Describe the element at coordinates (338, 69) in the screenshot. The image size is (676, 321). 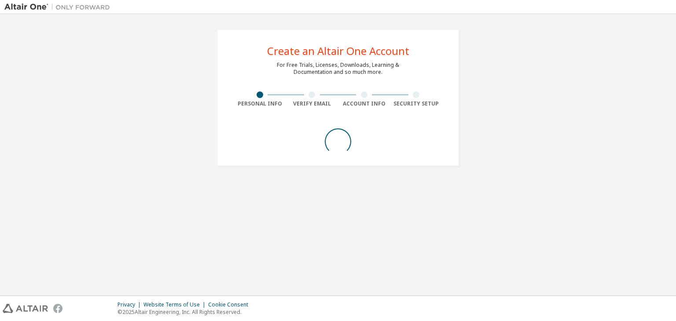
I see `div: For Free Trials, Licenses, Downloads, Learning & Documentation and so much more.` at that location.